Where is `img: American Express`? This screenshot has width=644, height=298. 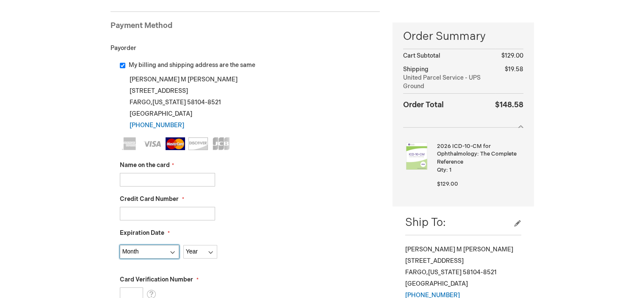
img: American Express is located at coordinates (130, 143).